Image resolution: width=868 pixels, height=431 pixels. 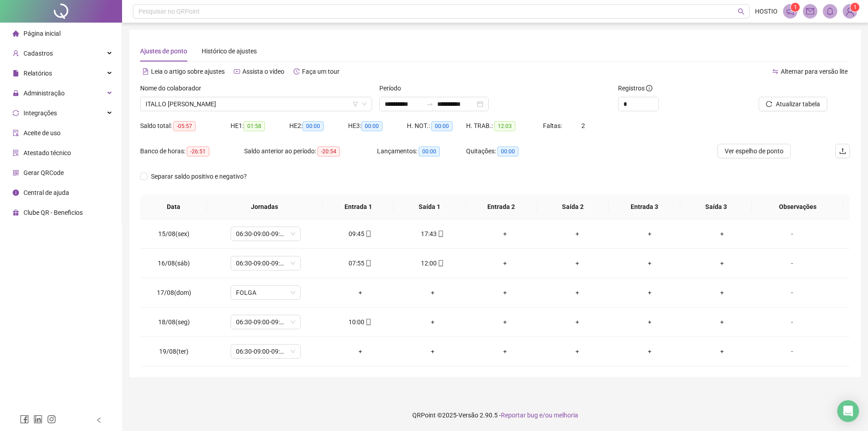 What do you see at coordinates (229, 51) in the screenshot?
I see `span: Histórico de ajustes` at bounding box center [229, 51].